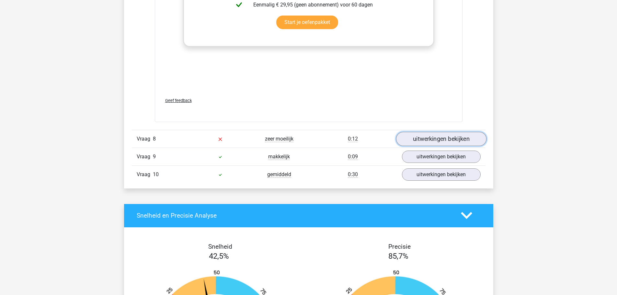 This screenshot has height=295, width=617. What do you see at coordinates (352, 174) in the screenshot?
I see `span: 0:30` at bounding box center [352, 174].